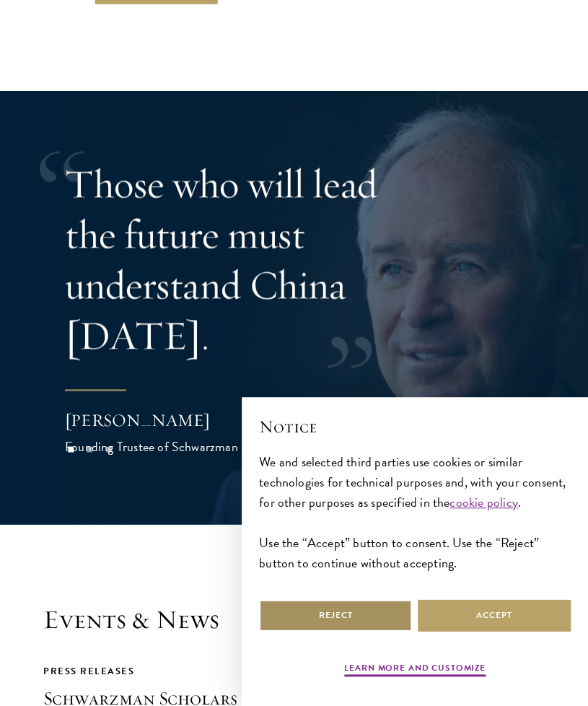  Describe the element at coordinates (109, 449) in the screenshot. I see `button: 3 of 3` at that location.